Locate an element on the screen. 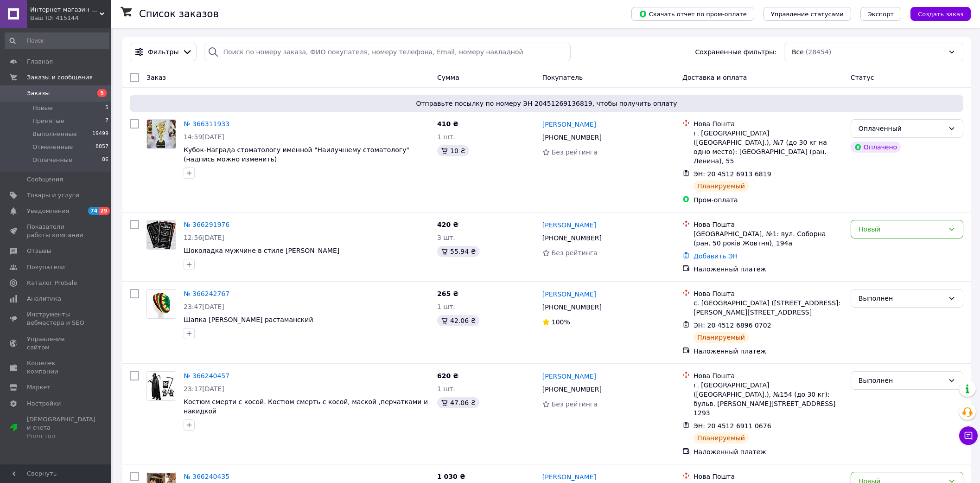  span: 100% is located at coordinates (561, 322).